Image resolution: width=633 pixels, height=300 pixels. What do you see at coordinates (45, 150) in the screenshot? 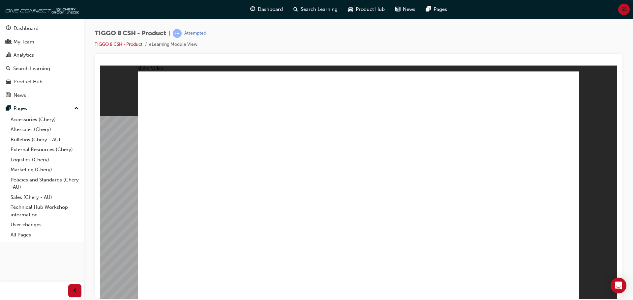
I see `a: External Resources (Chery)` at bounding box center [45, 150].